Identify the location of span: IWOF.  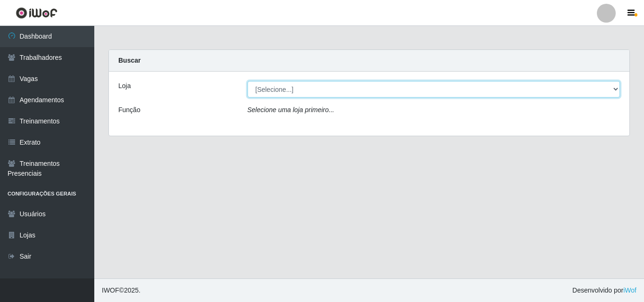
(110, 290).